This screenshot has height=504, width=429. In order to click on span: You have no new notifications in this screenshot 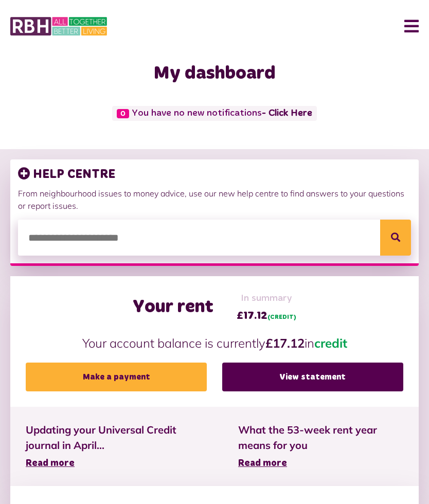, I will do `click(214, 113)`.